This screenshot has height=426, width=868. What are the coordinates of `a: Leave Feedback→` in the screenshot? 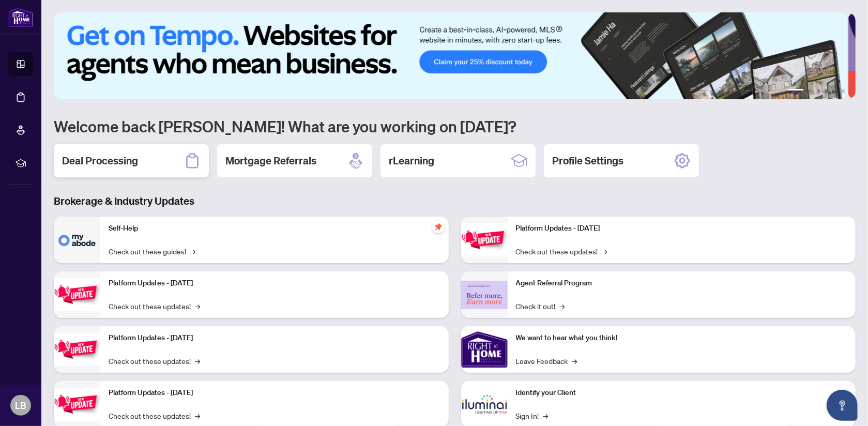 It's located at (546, 361).